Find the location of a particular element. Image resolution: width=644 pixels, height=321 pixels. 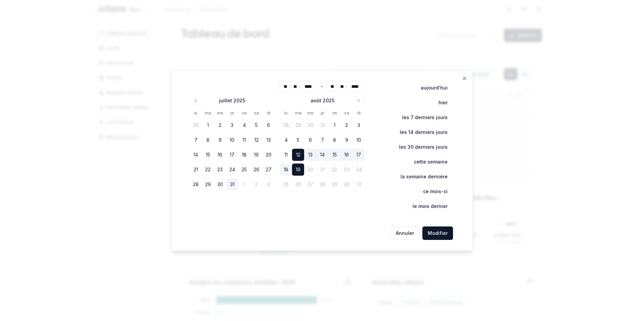

button: 25 is located at coordinates (244, 169).